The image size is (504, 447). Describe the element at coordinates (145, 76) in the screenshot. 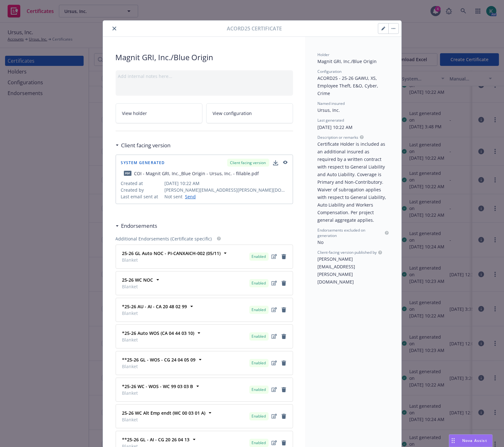

I see `span: Add internal notes here...` at that location.